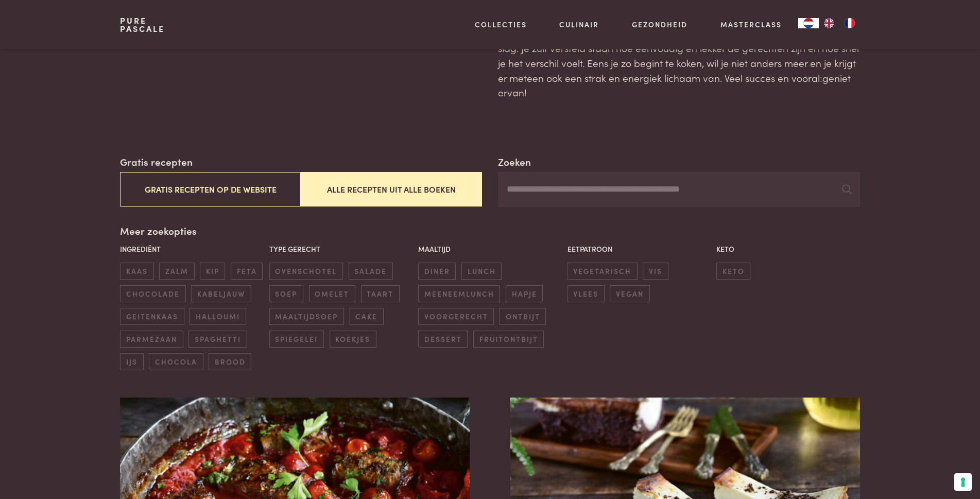 This screenshot has height=499, width=980. I want to click on span: fruitontbijt, so click(508, 339).